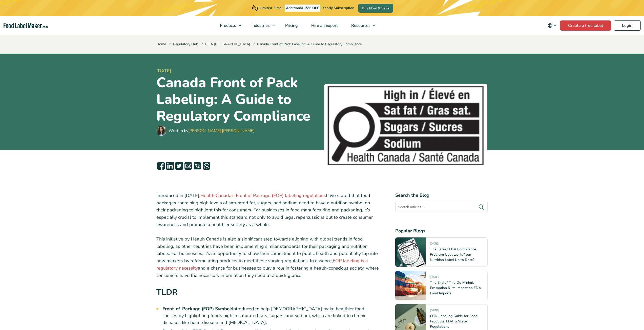 The width and height of the screenshot is (644, 330). Describe the element at coordinates (441, 231) in the screenshot. I see `h4: Popular Blogs` at that location.